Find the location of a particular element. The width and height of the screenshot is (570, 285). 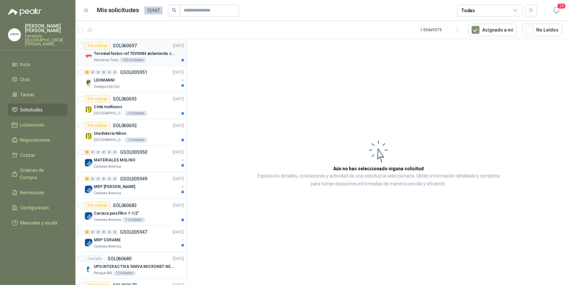

p: Explora los detalles, cotizaciones y actividad de una solicitud al seleccionarla. Obtén informaci... is located at coordinates (379, 180).